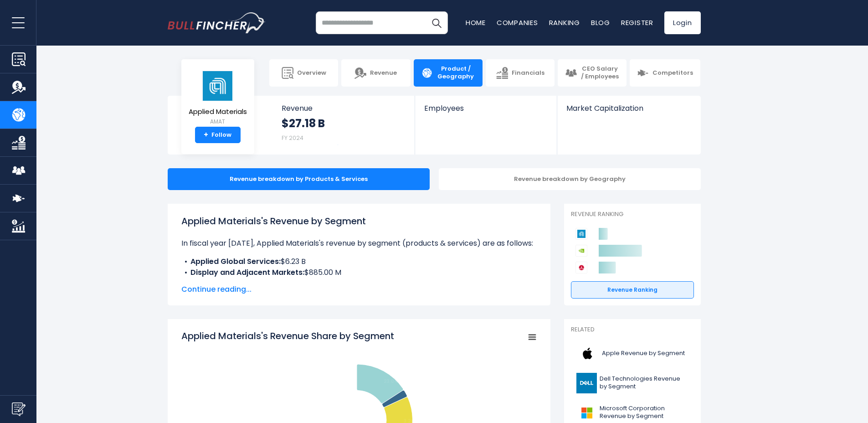  I want to click on a: Employees, so click(486, 111).